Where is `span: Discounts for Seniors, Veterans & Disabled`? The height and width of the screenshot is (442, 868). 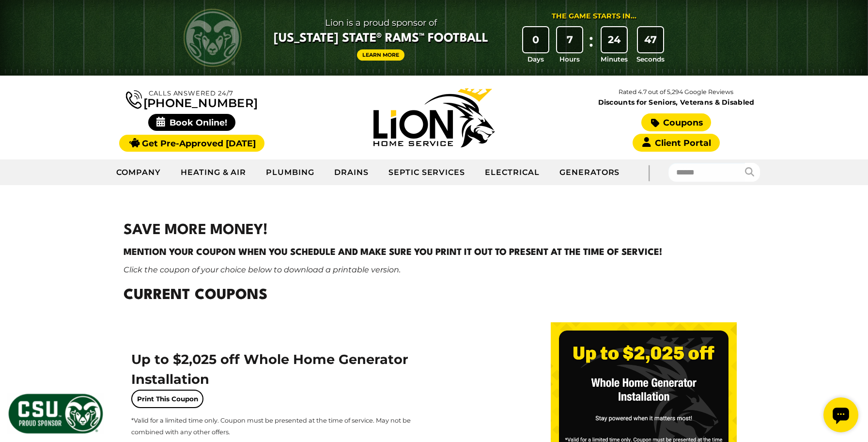 span: Discounts for Seniors, Veterans & Disabled is located at coordinates (677, 102).